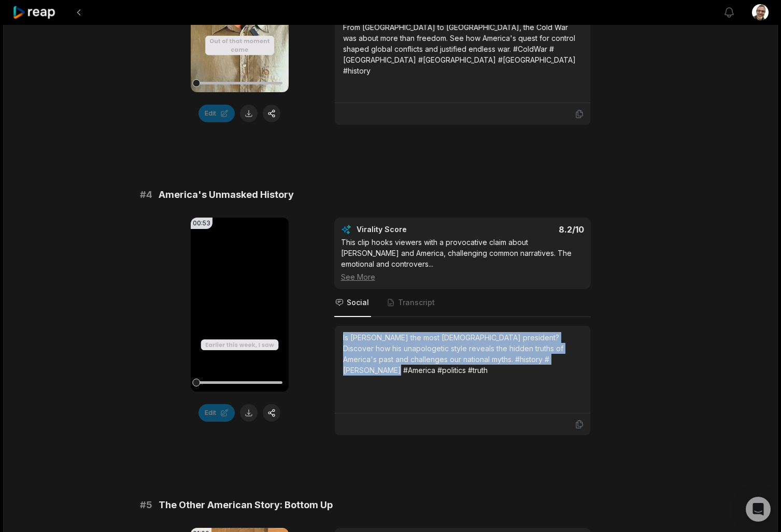 The height and width of the screenshot is (532, 781). Describe the element at coordinates (416, 302) in the screenshot. I see `span: Transcript` at that location.